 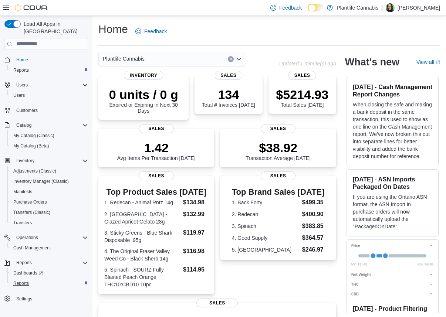 What do you see at coordinates (313, 202) in the screenshot?
I see `dd: $499.35` at bounding box center [313, 202].